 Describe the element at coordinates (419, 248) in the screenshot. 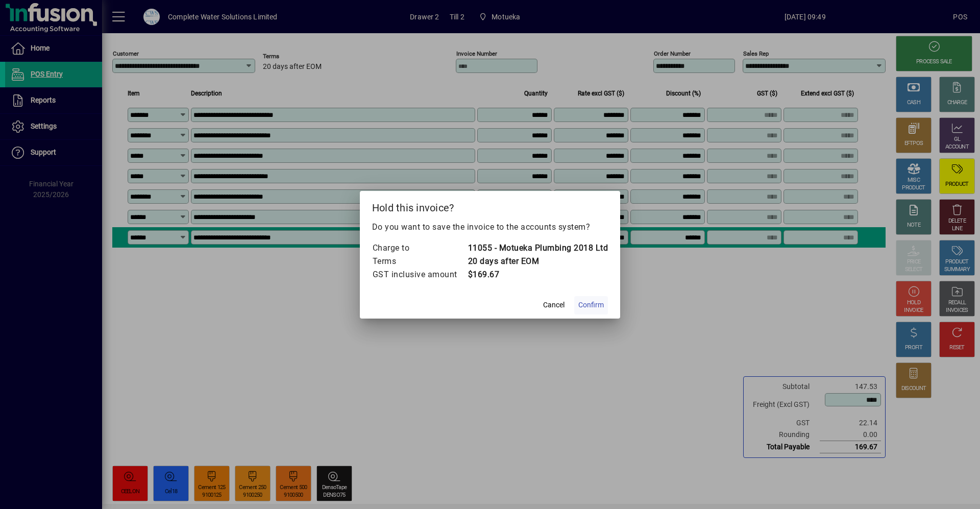

I see `td: Charge to` at that location.